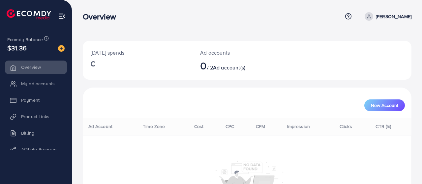 This screenshot has height=184, width=422. I want to click on span: $31.36, so click(17, 48).